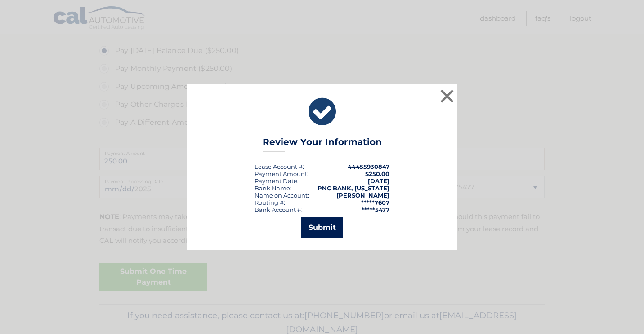 The width and height of the screenshot is (644, 334). What do you see at coordinates (273, 188) in the screenshot?
I see `div: Bank Name:` at bounding box center [273, 188].